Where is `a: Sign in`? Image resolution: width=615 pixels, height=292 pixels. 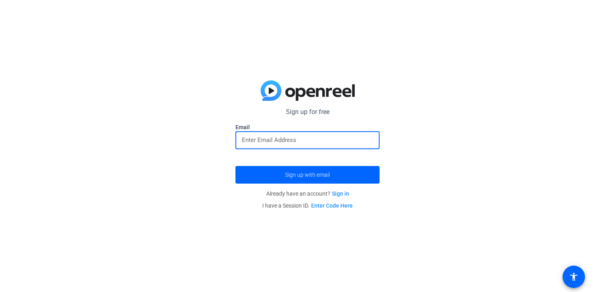
a: Sign in is located at coordinates (340, 194).